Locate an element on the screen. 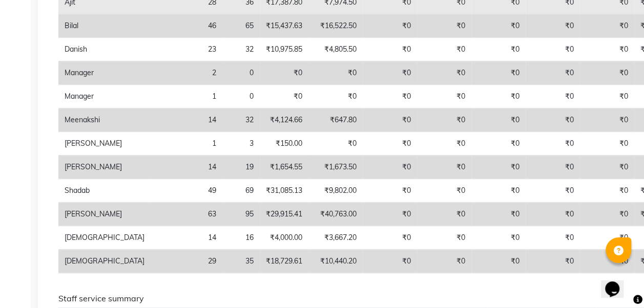 This screenshot has height=308, width=644. td: Danish is located at coordinates (105, 49).